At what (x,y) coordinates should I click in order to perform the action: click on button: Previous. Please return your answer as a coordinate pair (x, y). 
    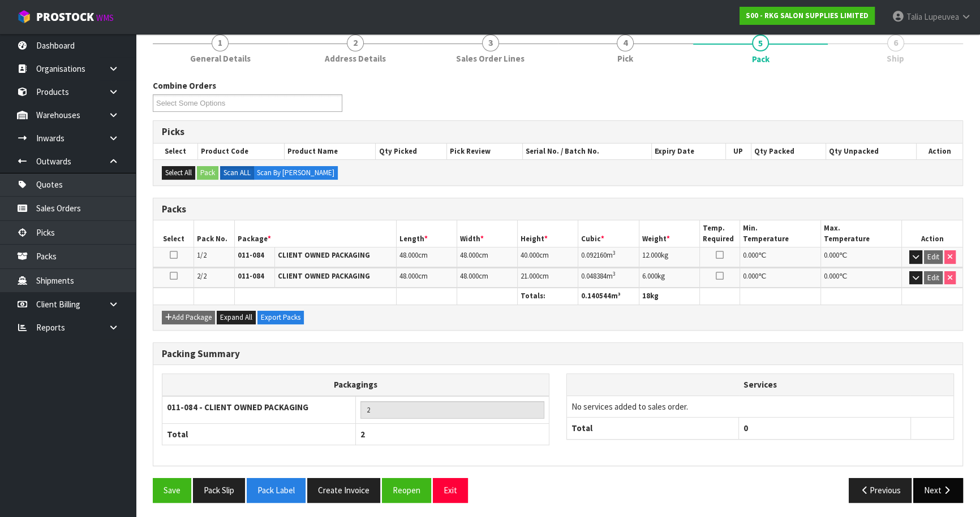
    Looking at the image, I should click on (880, 490).